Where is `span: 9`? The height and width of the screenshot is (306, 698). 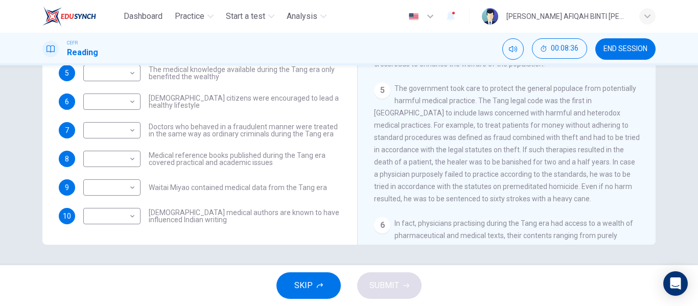
span: 9 is located at coordinates (67, 188).